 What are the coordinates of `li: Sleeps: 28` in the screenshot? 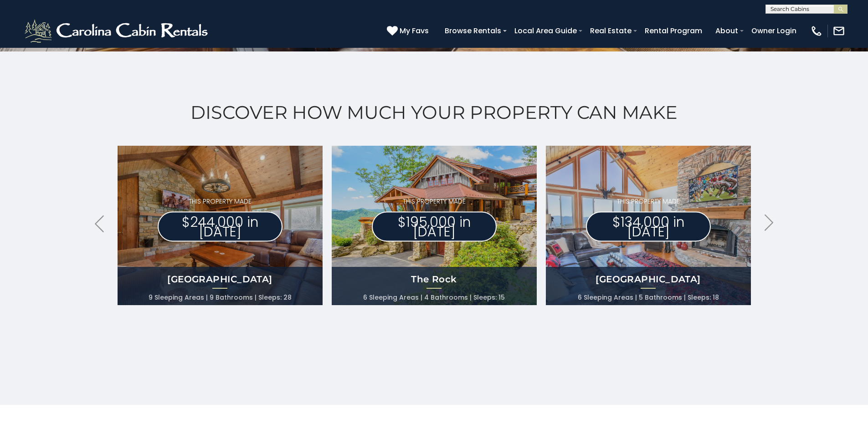 It's located at (275, 297).